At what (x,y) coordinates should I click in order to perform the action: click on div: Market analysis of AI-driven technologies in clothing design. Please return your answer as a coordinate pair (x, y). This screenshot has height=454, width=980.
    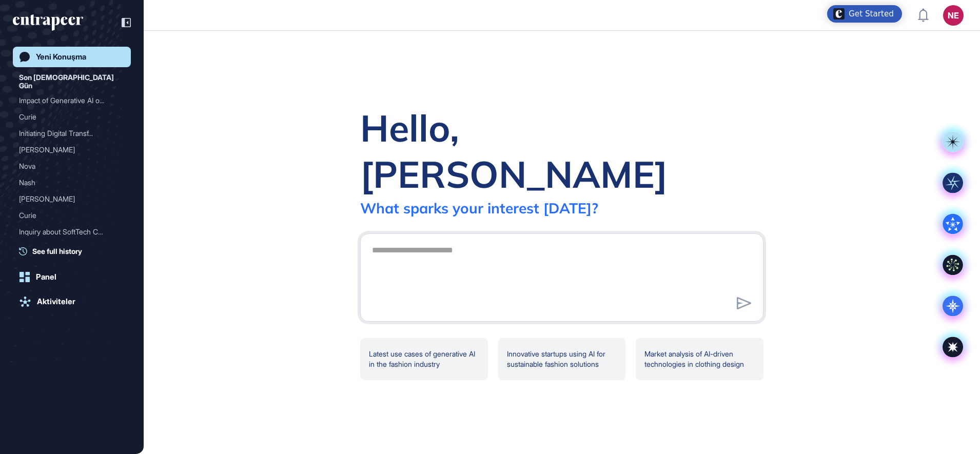
    Looking at the image, I should click on (699, 359).